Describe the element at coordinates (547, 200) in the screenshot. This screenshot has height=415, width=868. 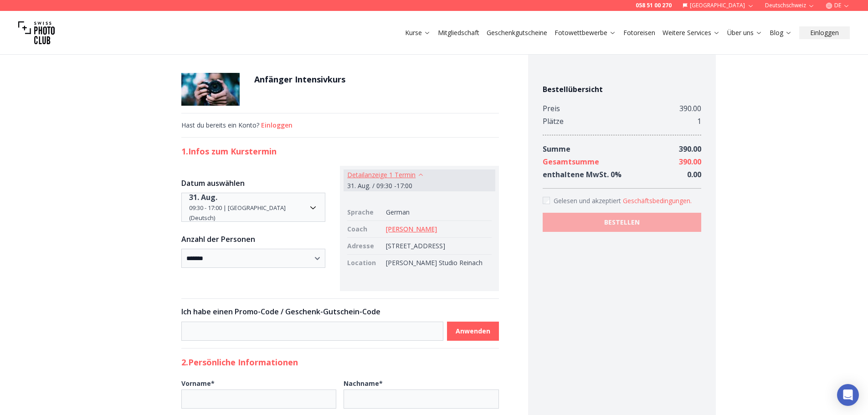
I see `input: Accept terms` at that location.